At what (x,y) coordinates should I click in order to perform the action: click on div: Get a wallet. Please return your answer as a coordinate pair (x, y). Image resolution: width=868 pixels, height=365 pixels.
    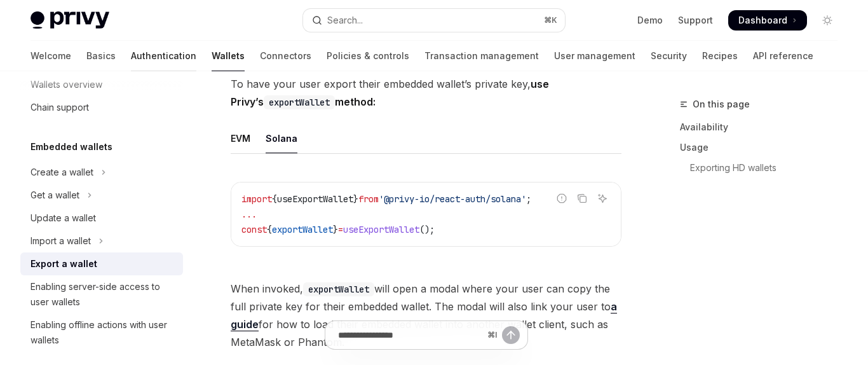
    Looking at the image, I should click on (54, 195).